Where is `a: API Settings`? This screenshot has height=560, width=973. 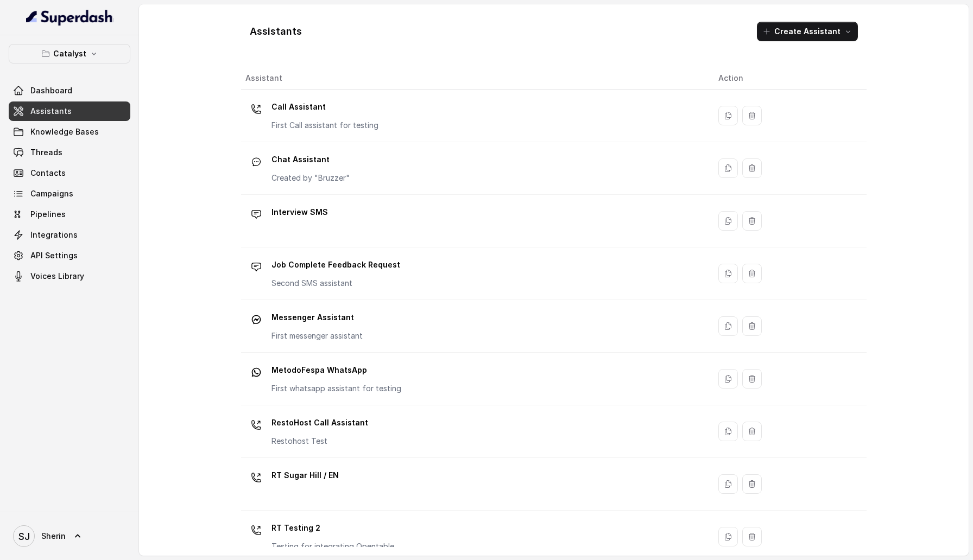
a: API Settings is located at coordinates (70, 255).